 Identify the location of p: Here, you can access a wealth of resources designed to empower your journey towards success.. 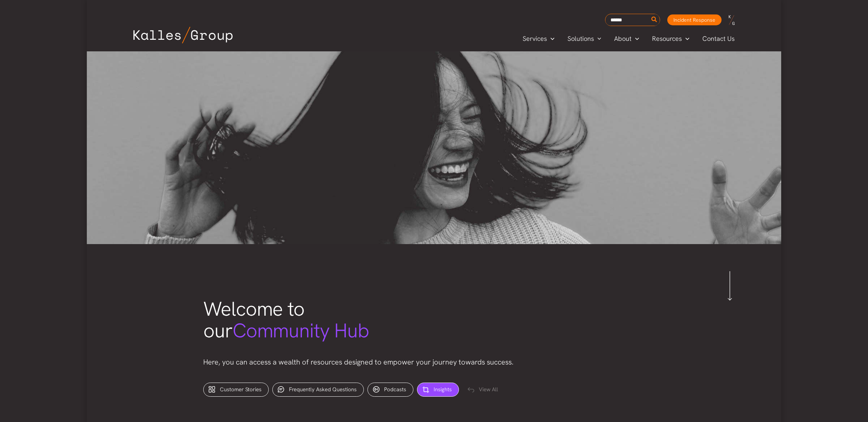
(434, 362).